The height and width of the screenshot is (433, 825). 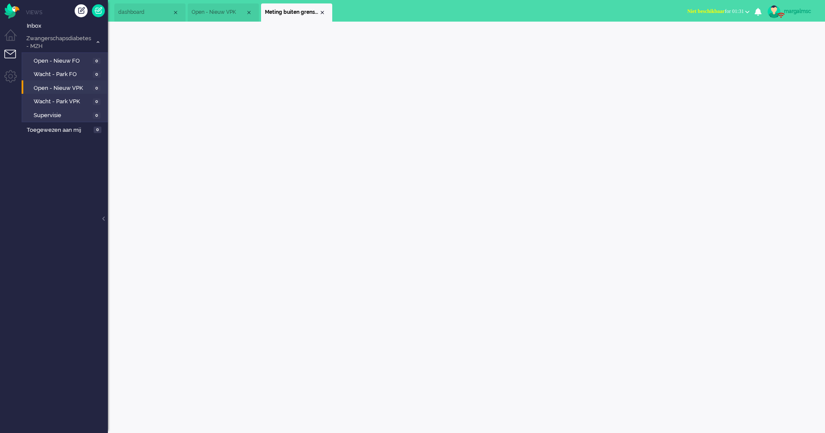 What do you see at coordinates (58, 42) in the screenshot?
I see `span: Zwangerschapsdiabetes - MZH` at bounding box center [58, 42].